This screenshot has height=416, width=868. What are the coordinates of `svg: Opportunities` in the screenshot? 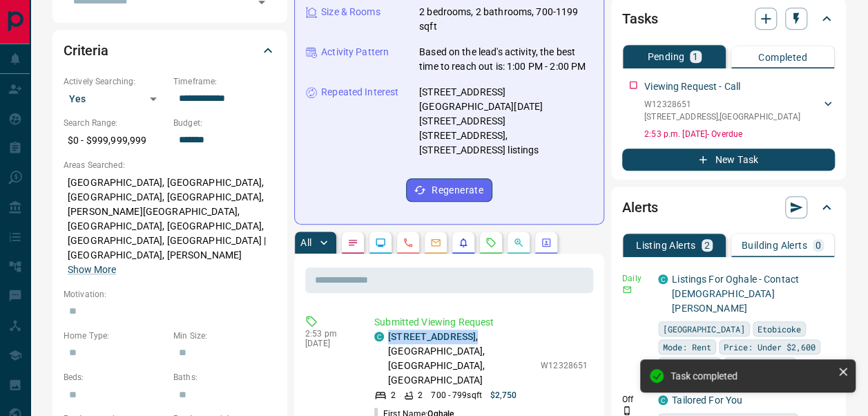 It's located at (519, 242).